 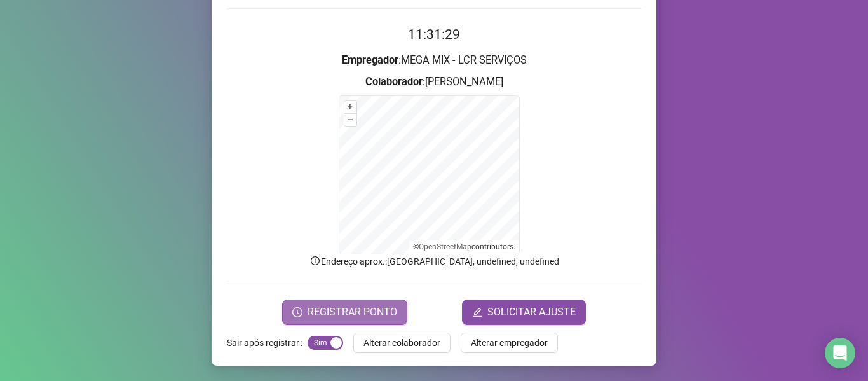 I want to click on button: Alterar empregador, so click(x=509, y=342).